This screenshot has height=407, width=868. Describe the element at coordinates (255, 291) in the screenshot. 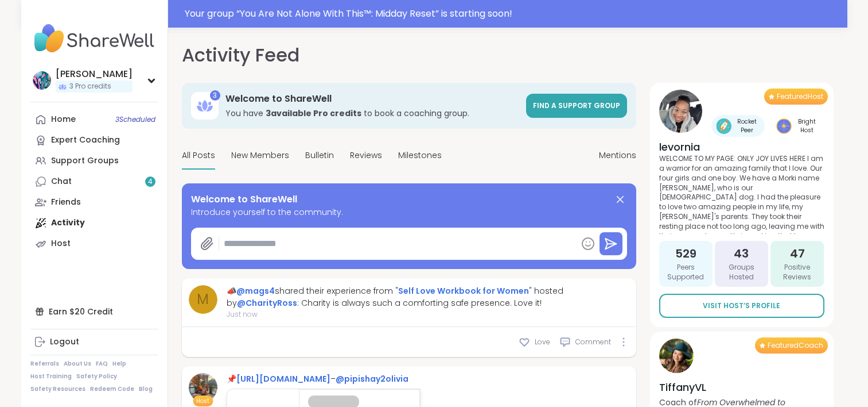

I see `a: @mags4` at that location.